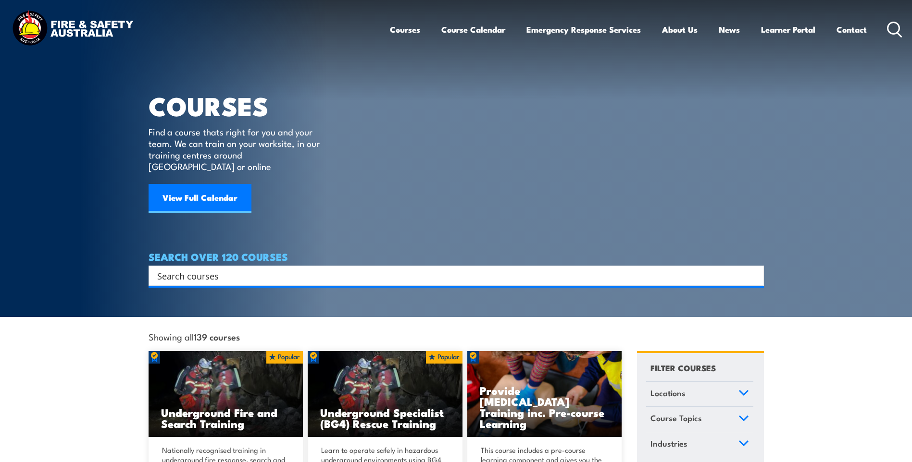 The image size is (912, 462). What do you see at coordinates (668, 393) in the screenshot?
I see `span: Locations` at bounding box center [668, 393].